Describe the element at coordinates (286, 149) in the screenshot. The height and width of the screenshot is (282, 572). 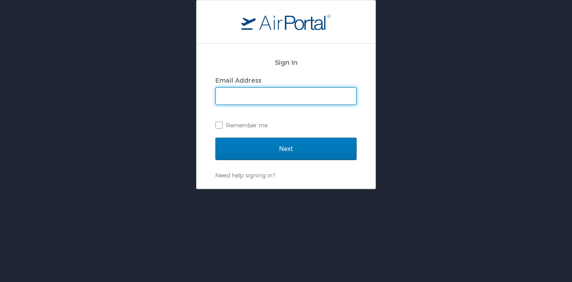
I see `input: Next` at that location.